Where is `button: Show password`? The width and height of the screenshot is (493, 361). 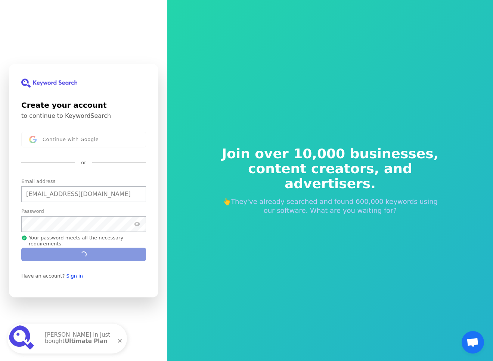 button: Show password is located at coordinates (137, 223).